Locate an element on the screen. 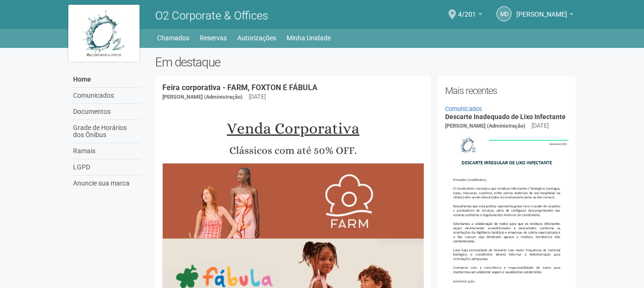 The image size is (644, 288). a: Home is located at coordinates (106, 79).